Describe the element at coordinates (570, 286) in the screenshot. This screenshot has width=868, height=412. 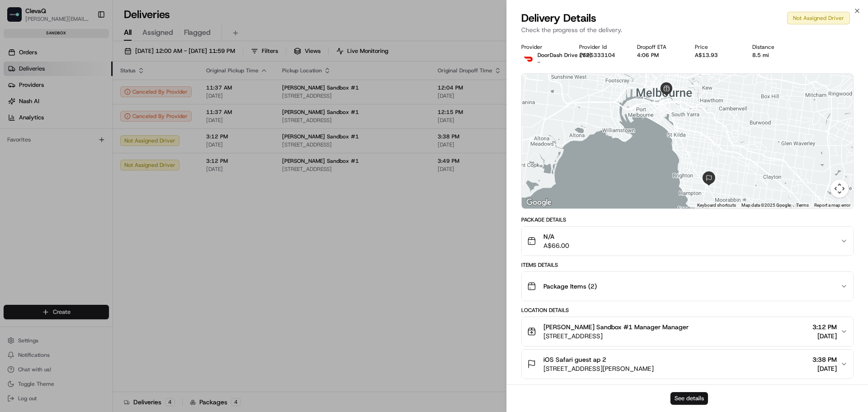
I see `span: Package Items ( 2 )` at that location.